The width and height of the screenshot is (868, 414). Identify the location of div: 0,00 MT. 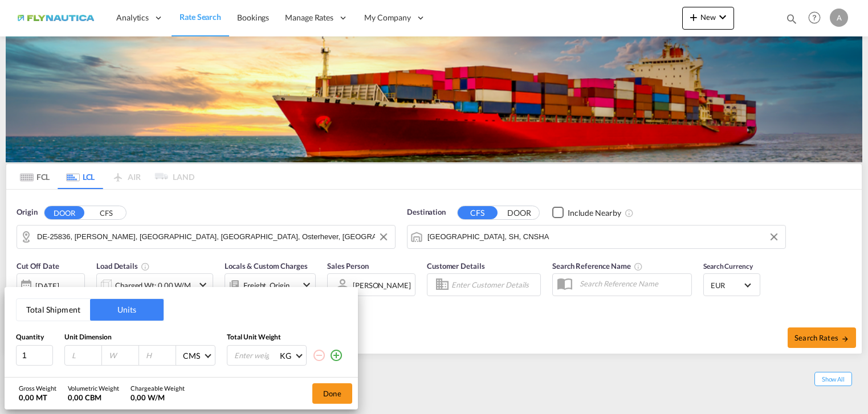
(37, 397).